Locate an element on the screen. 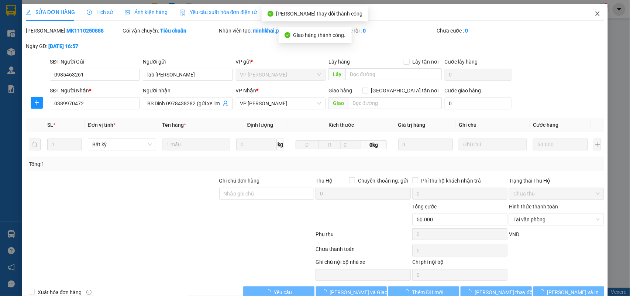 This screenshot has width=630, height=296. span: Tên hàng is located at coordinates (174, 125).